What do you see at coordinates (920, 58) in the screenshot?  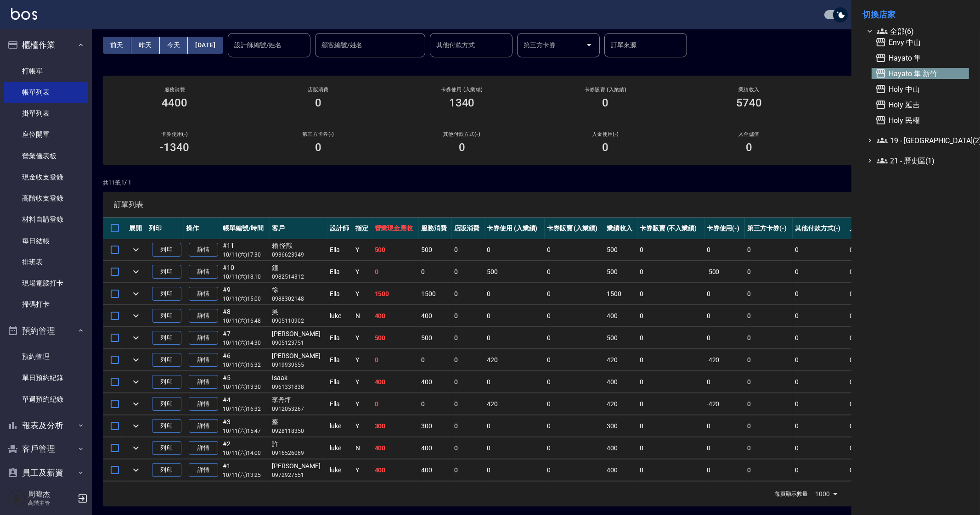 I see `span: Hayato 隼` at bounding box center [920, 58].